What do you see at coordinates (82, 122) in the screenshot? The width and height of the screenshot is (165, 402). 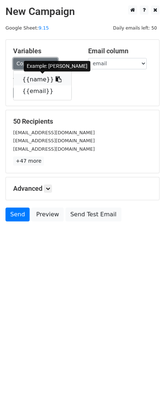 I see `h5: 50 Recipients` at bounding box center [82, 122].